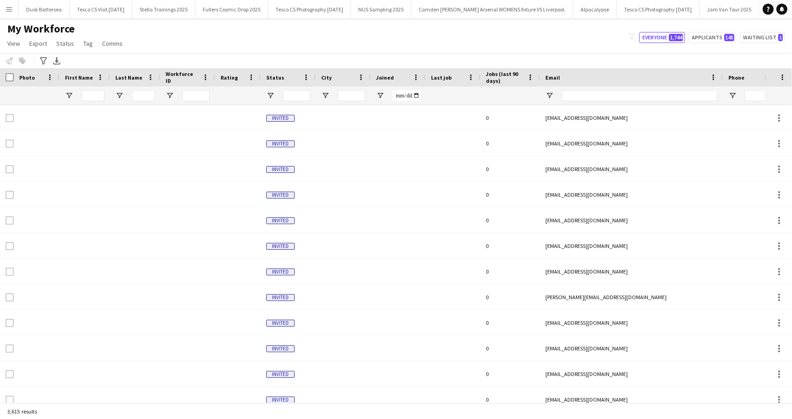  Describe the element at coordinates (762, 37) in the screenshot. I see `button: Waiting list1` at that location.